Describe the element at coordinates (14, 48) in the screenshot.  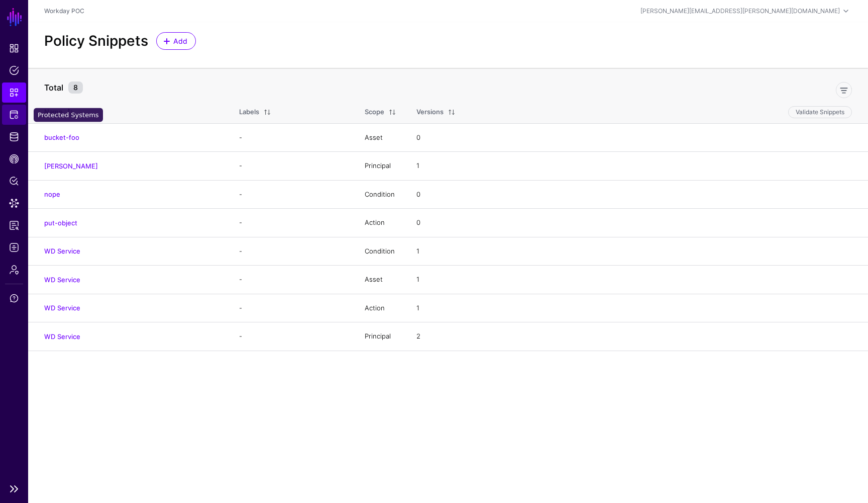
I see `span: Dashboard` at that location.